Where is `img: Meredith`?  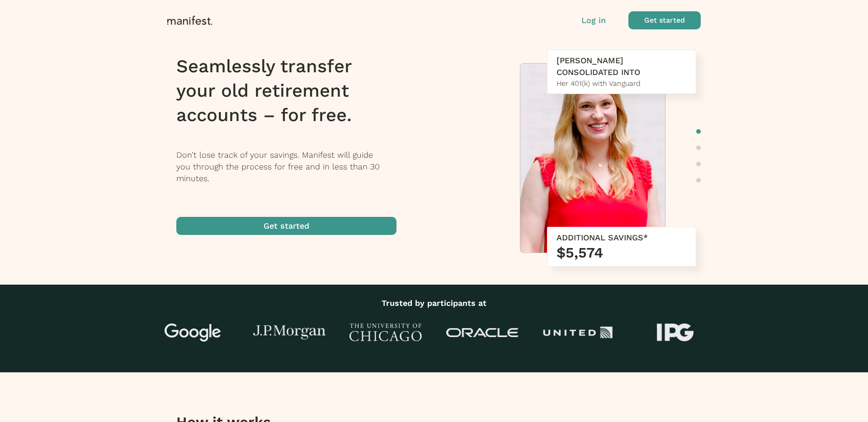 img: Meredith is located at coordinates (593, 161).